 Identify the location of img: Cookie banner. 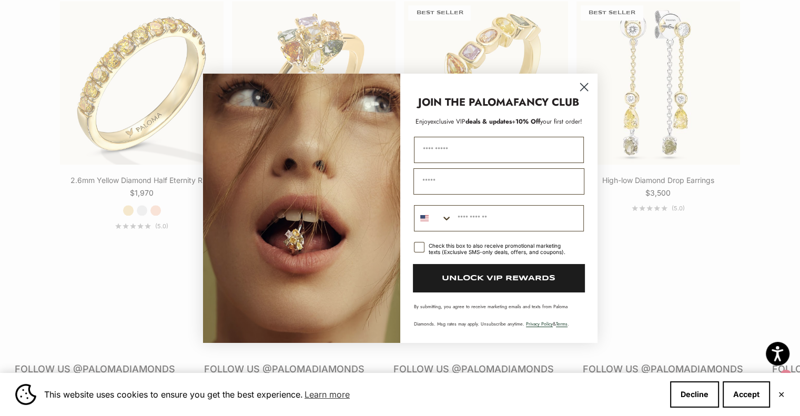
(26, 395).